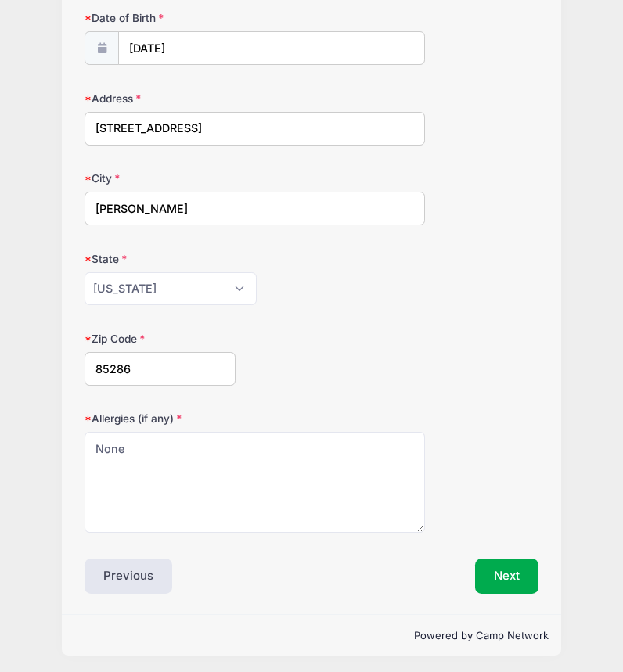 This screenshot has height=672, width=623. I want to click on label: Address, so click(159, 98).